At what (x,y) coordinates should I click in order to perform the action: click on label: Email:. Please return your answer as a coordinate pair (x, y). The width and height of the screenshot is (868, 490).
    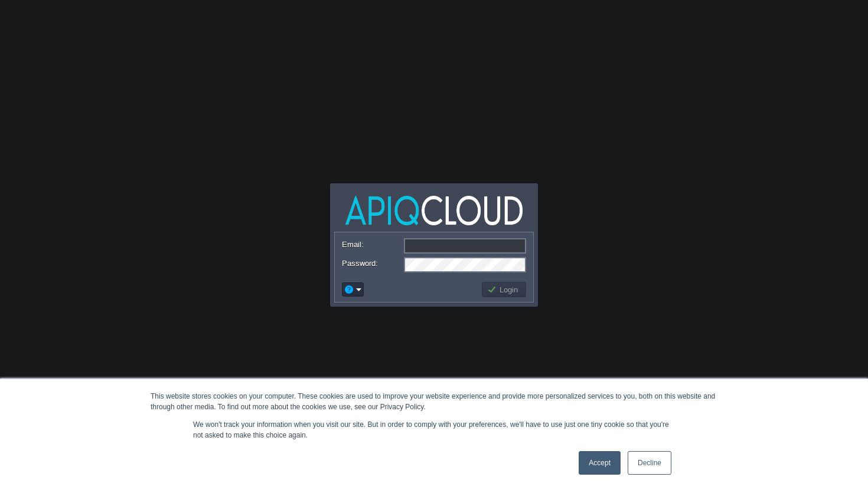
    Looking at the image, I should click on (372, 244).